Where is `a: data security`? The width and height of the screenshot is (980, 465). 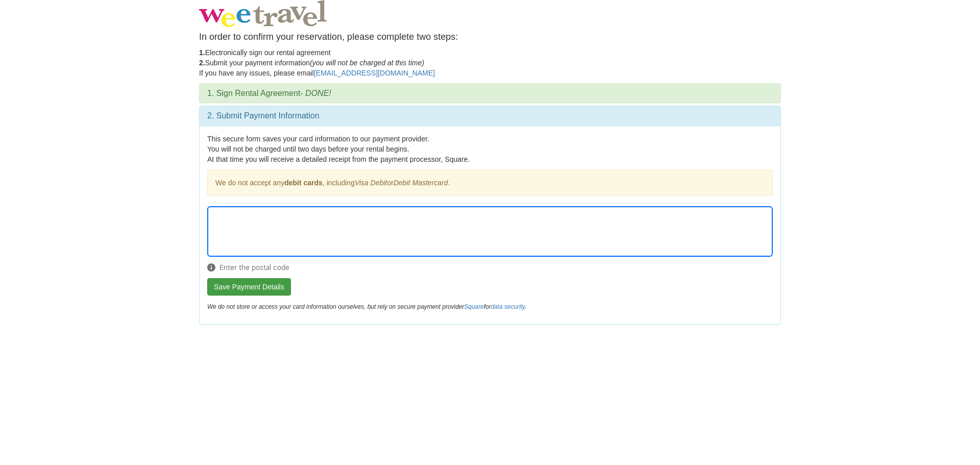 a: data security is located at coordinates (508, 307).